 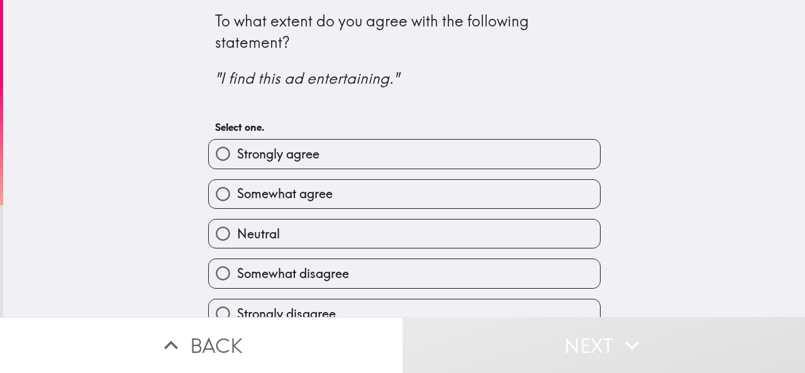 What do you see at coordinates (405, 50) in the screenshot?
I see `div: To what extent do you agree with the following statement?` at bounding box center [405, 50].